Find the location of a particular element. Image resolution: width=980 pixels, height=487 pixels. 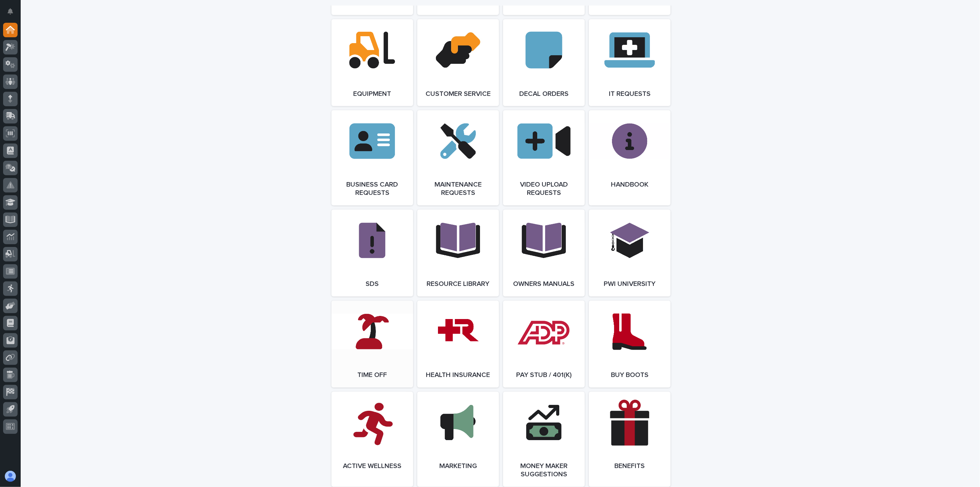

a: Customer Service is located at coordinates (457, 63).